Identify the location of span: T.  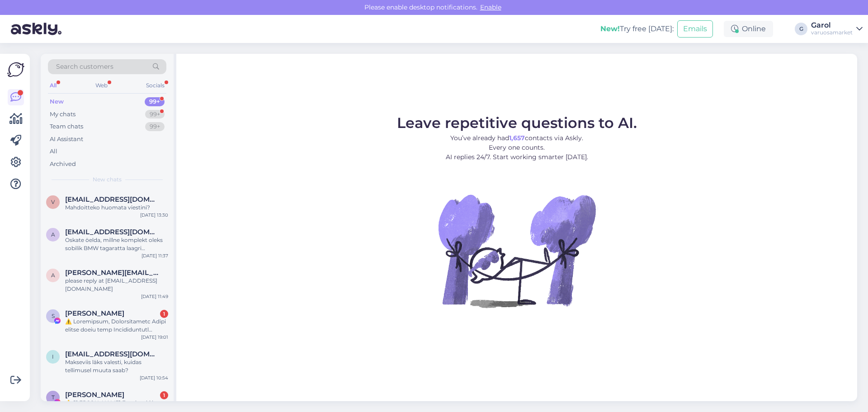
(53, 397).